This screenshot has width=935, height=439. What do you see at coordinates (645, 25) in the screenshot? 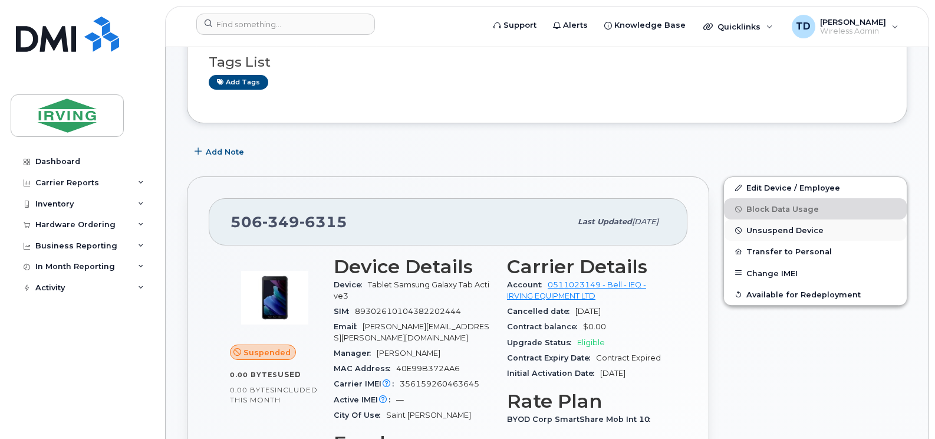
I see `a: Knowledge Base` at bounding box center [645, 25].